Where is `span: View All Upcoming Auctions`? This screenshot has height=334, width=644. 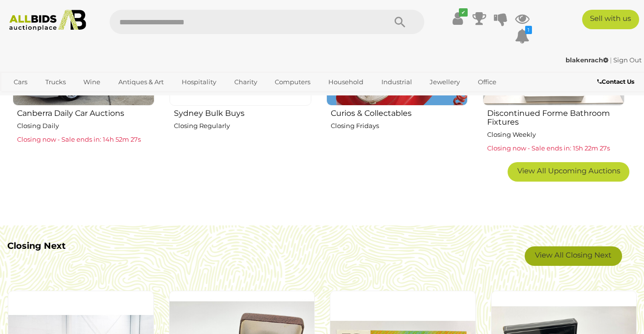 span: View All Upcoming Auctions is located at coordinates (568, 170).